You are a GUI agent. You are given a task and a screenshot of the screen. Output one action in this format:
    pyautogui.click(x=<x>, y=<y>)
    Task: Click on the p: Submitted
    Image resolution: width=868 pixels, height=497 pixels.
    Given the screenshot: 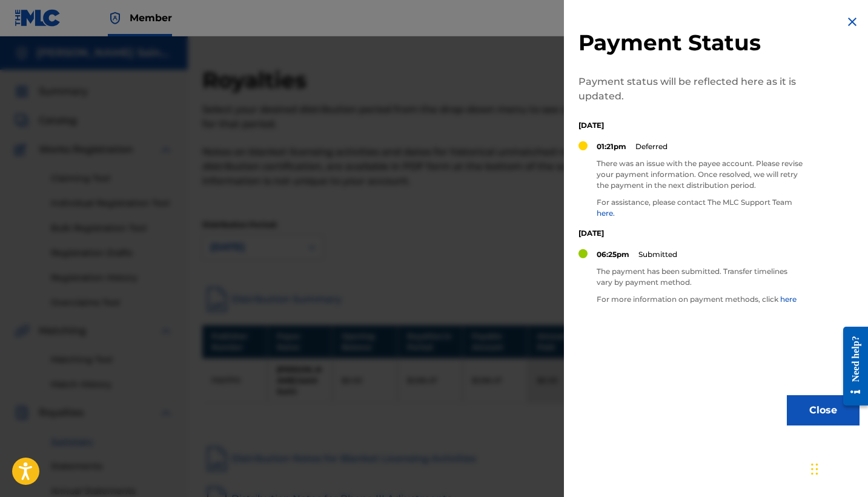 What is the action you would take?
    pyautogui.click(x=658, y=255)
    